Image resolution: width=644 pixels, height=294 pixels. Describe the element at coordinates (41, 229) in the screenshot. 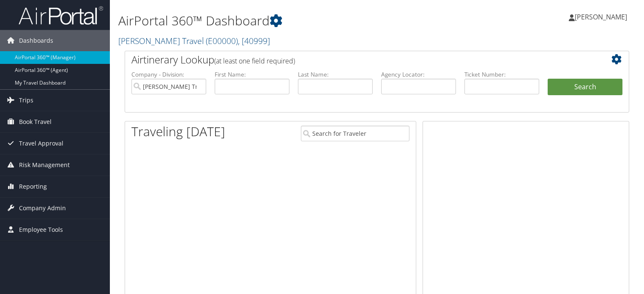

I see `span: Employee Tools` at that location.